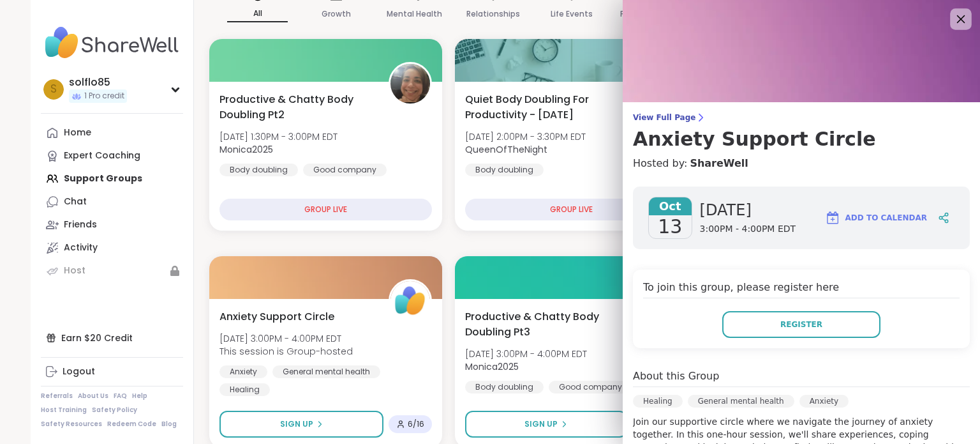  What do you see at coordinates (876, 218) in the screenshot?
I see `button: Add to Calendar` at bounding box center [876, 218].